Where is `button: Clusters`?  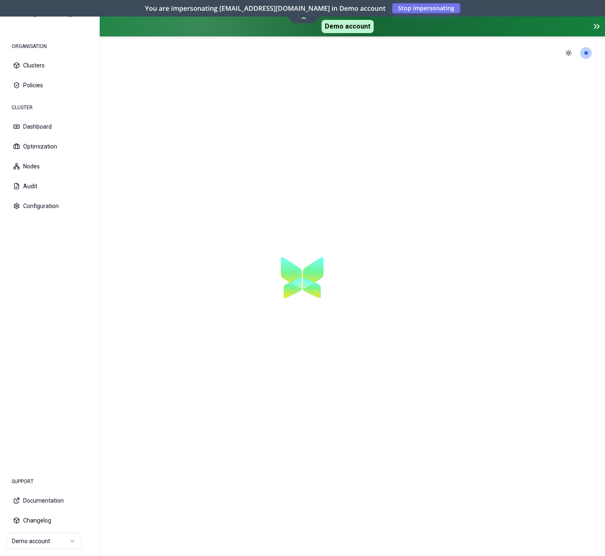
button: Clusters is located at coordinates (50, 65).